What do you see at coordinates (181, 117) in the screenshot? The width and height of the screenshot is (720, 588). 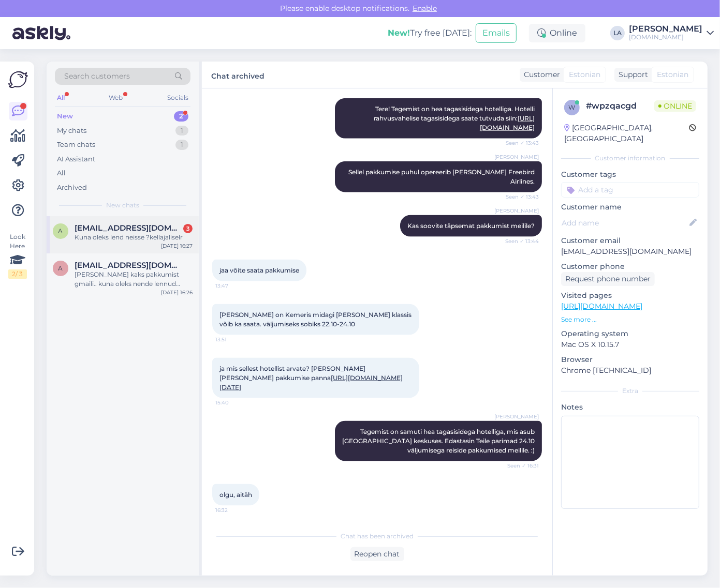 I see `div: 2` at bounding box center [181, 117].